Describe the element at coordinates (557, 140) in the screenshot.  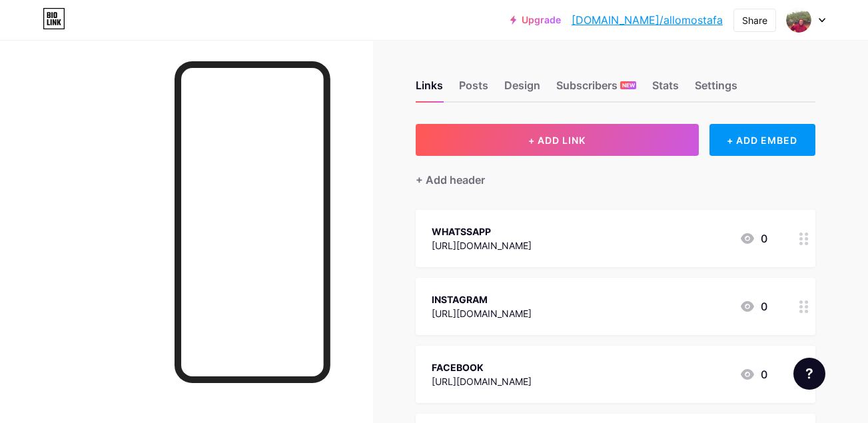
I see `button: + ADD LINK` at that location.